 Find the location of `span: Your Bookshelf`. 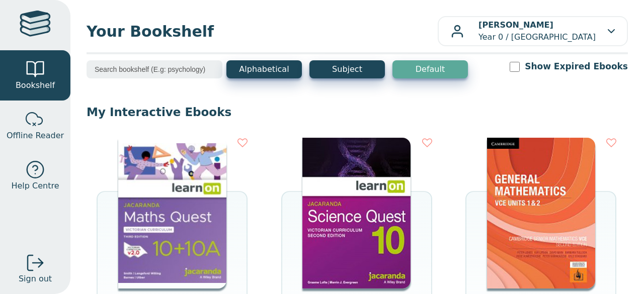

span: Your Bookshelf is located at coordinates (262, 31).